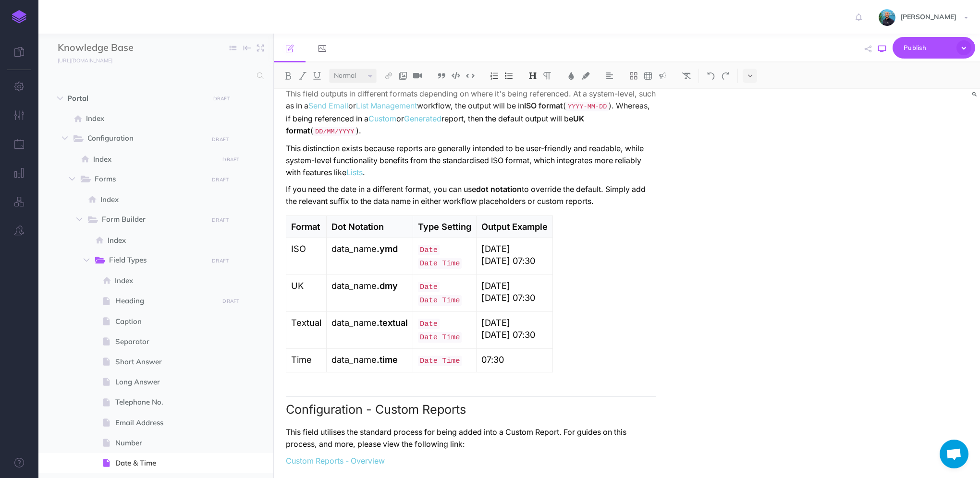  I want to click on strong: Output Example, so click(514, 227).